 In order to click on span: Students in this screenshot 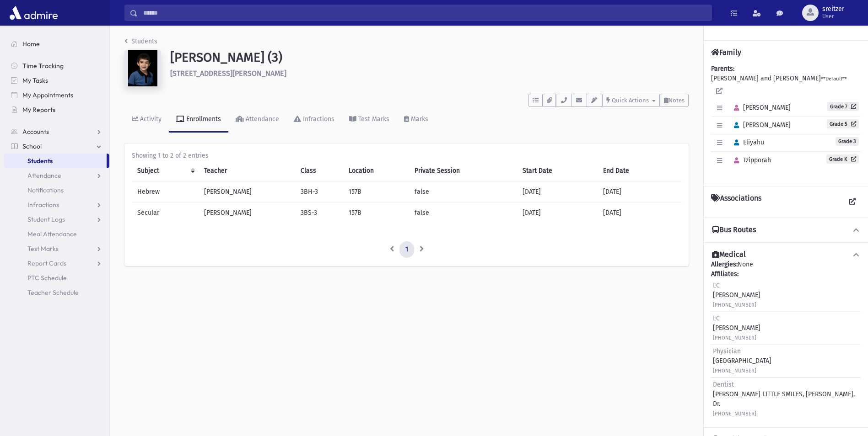, I will do `click(40, 161)`.